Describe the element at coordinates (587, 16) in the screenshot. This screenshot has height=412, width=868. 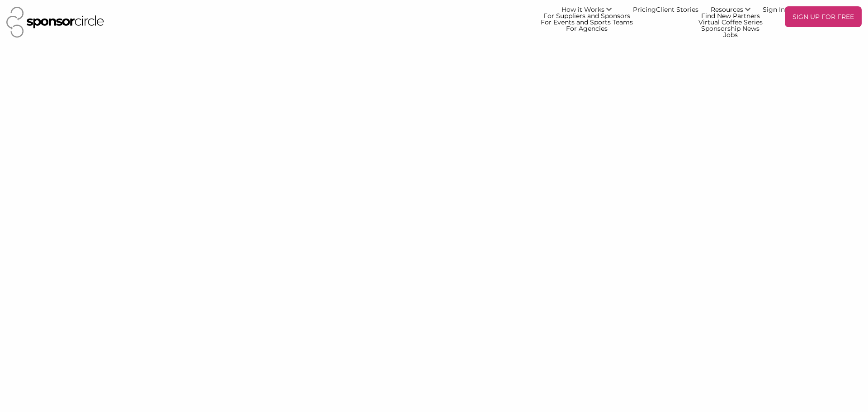
I see `a: For Suppliers and Sponsors` at that location.